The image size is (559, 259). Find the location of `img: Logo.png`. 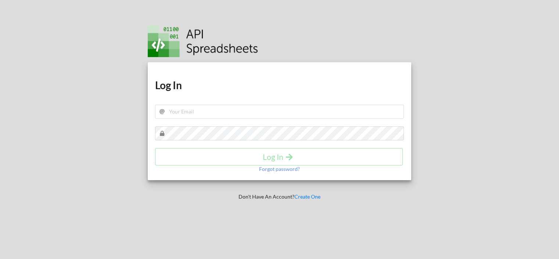

img: Logo.png is located at coordinates (203, 41).